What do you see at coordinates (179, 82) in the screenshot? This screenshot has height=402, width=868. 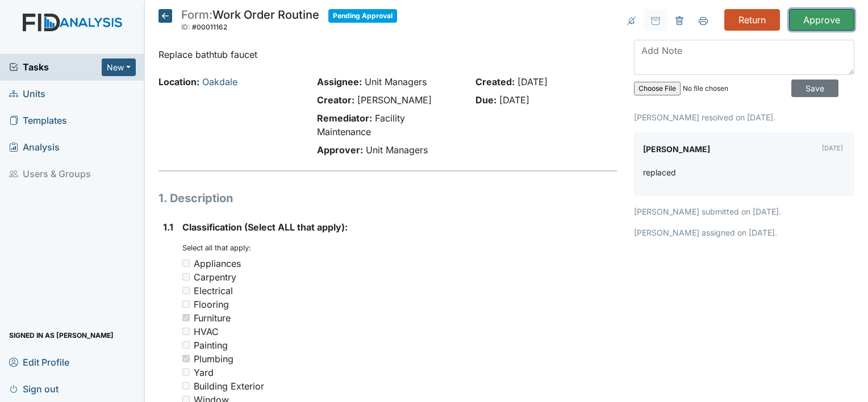 I see `strong: Location:` at bounding box center [179, 82].